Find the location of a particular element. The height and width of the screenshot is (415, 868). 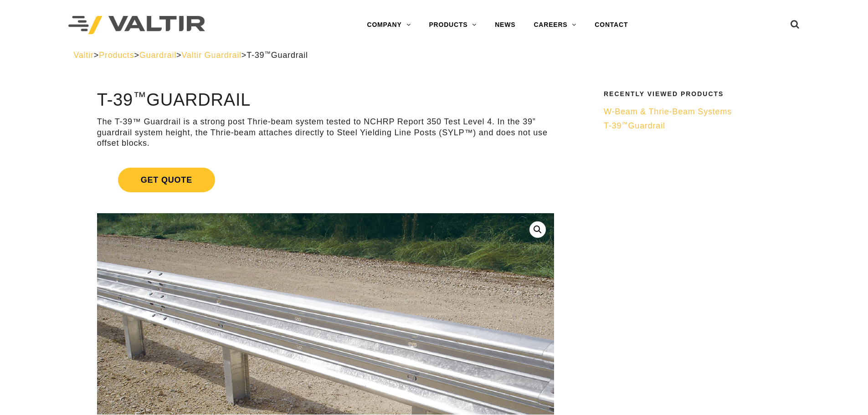

span: Guardrail is located at coordinates (157, 55).